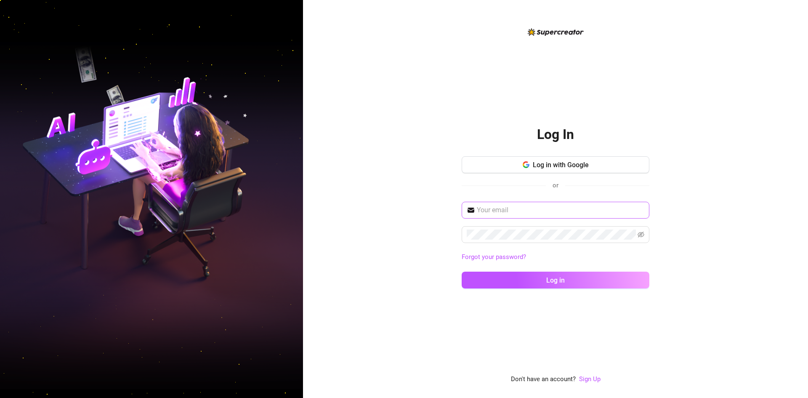 This screenshot has height=398, width=808. What do you see at coordinates (555, 185) in the screenshot?
I see `span: or` at bounding box center [555, 185].